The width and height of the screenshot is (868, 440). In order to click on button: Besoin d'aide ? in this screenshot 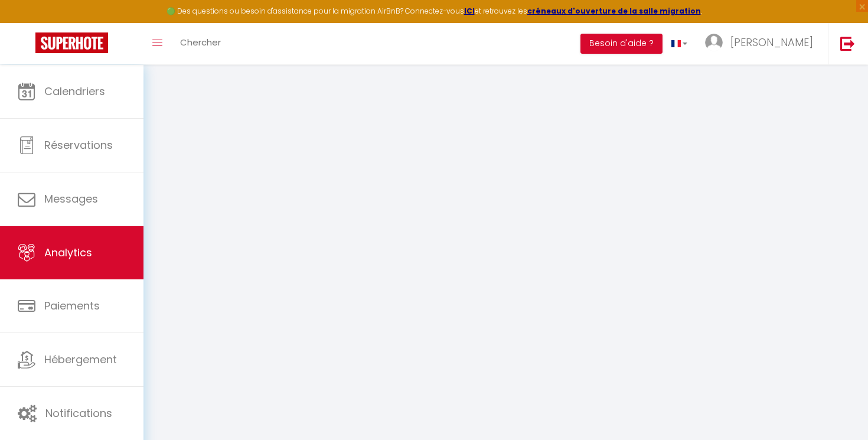, I will do `click(621, 43)`.